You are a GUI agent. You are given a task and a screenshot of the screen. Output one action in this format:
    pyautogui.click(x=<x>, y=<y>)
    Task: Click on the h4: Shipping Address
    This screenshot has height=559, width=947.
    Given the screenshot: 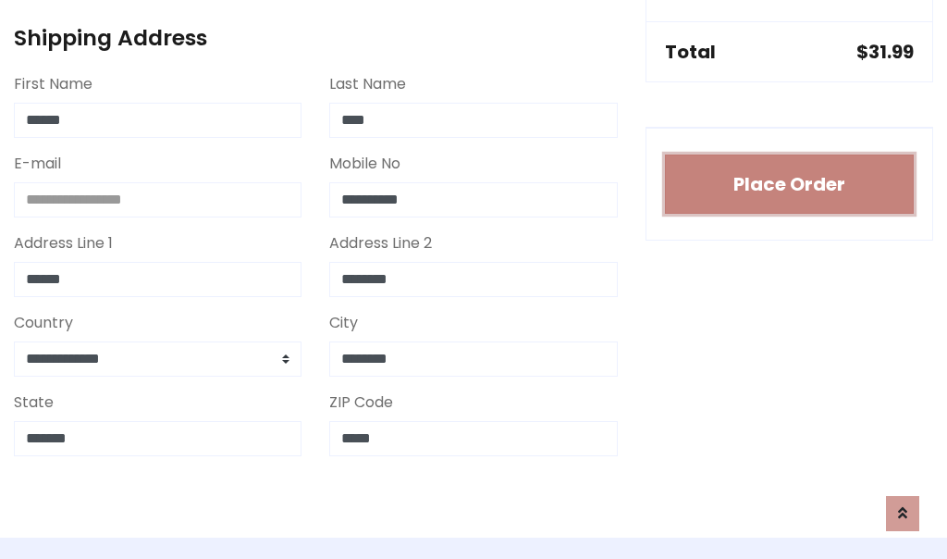 What is the action you would take?
    pyautogui.click(x=315, y=38)
    